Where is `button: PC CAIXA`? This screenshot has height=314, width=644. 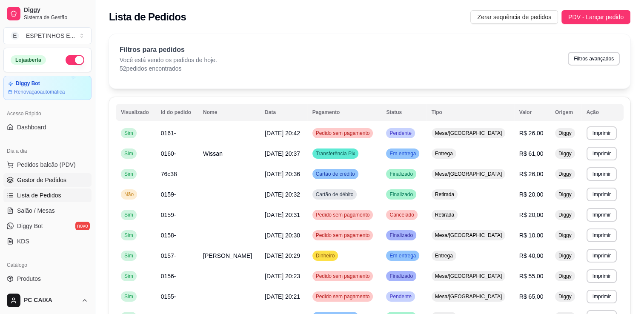
button: PC CAIXA is located at coordinates (47, 301).